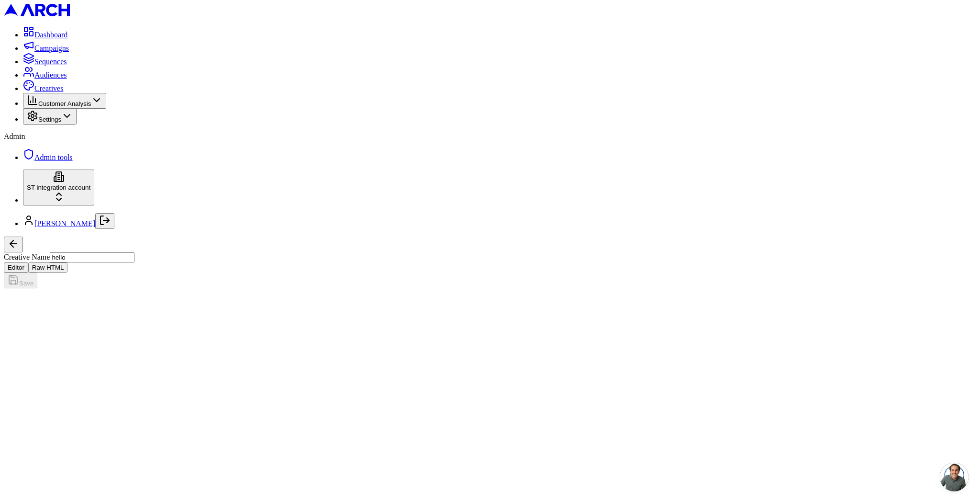 The height and width of the screenshot is (501, 980). What do you see at coordinates (16, 267) in the screenshot?
I see `button: Toggle editor` at bounding box center [16, 267].